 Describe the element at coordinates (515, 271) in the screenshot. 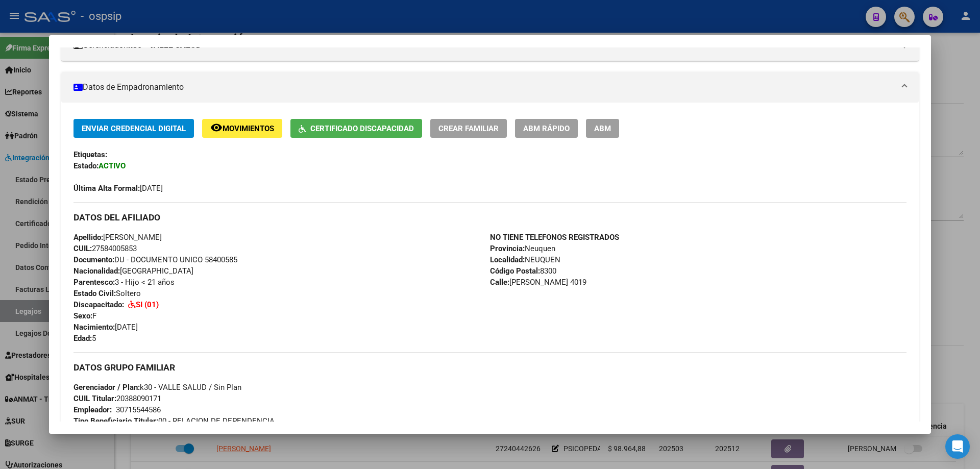

I see `strong: Código Postal:` at that location.